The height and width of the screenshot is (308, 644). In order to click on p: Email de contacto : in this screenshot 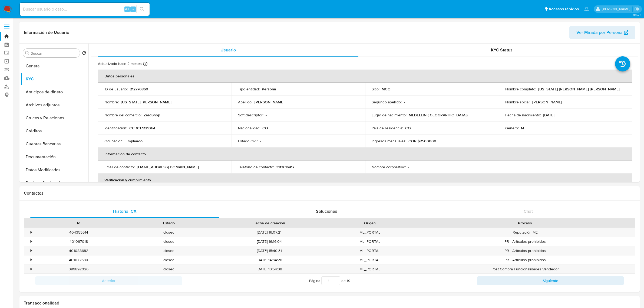, I will do `click(119, 167)`.